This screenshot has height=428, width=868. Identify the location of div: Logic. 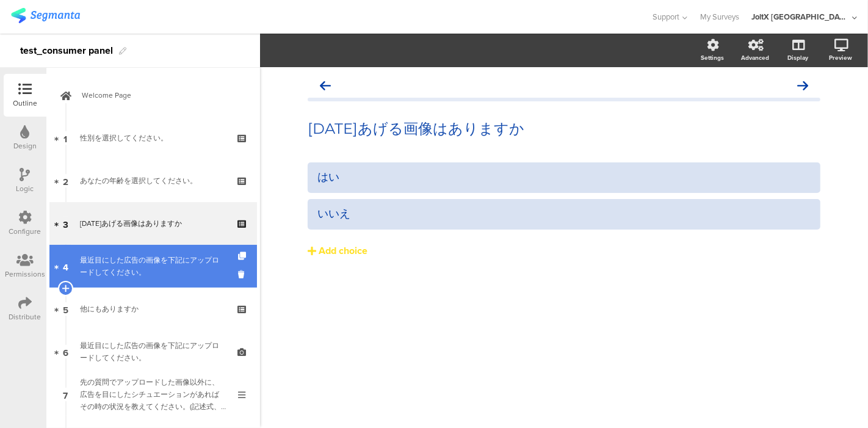
(25, 189).